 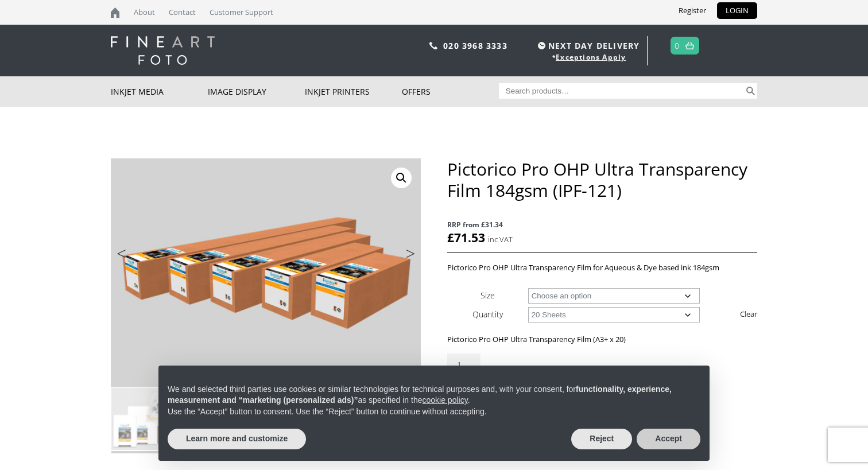 What do you see at coordinates (475, 46) in the screenshot?
I see `a: 020 3968 3333` at bounding box center [475, 46].